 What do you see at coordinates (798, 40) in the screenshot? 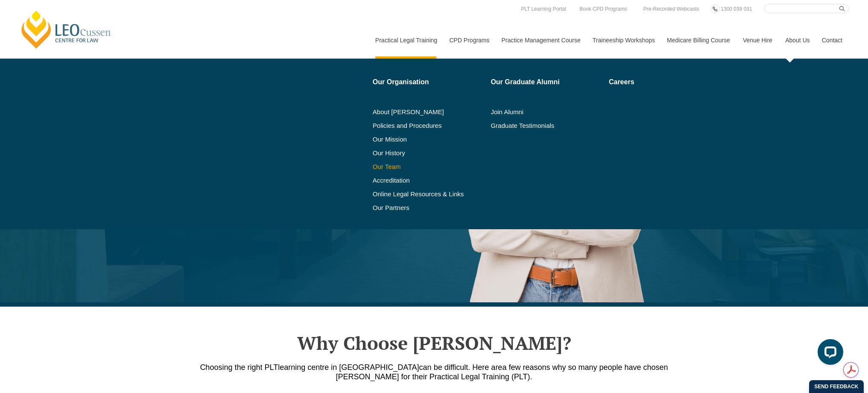
I see `a: About Us` at bounding box center [798, 40].